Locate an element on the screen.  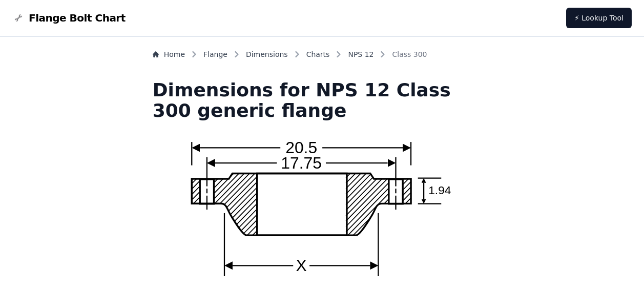
a: NPS 12 is located at coordinates (361, 54).